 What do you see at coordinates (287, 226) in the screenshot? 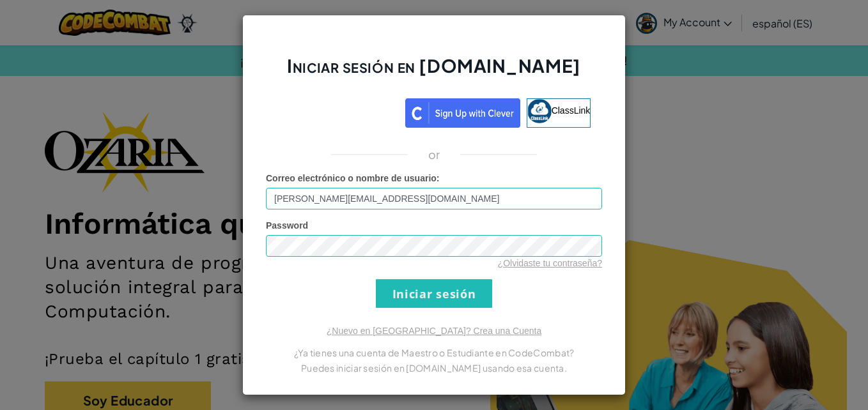
I see `span: Password` at bounding box center [287, 226].